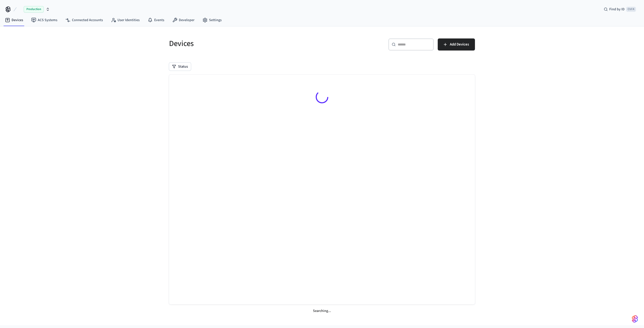 The height and width of the screenshot is (328, 644). I want to click on a: User Identities, so click(125, 20).